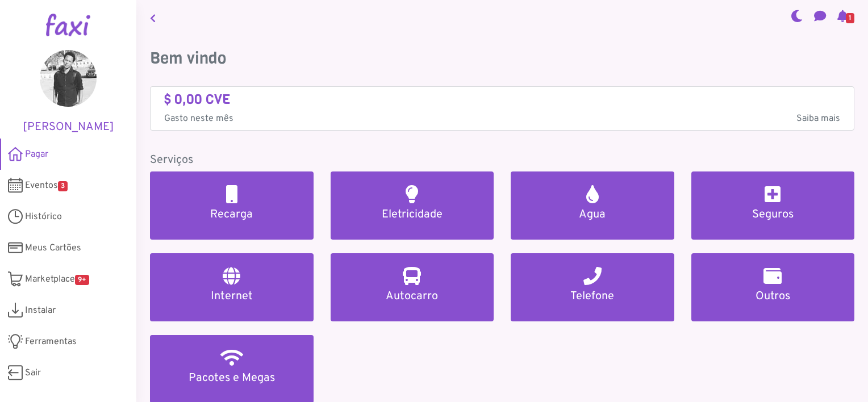 Image resolution: width=868 pixels, height=402 pixels. What do you see at coordinates (593, 214) in the screenshot?
I see `h5: Agua` at bounding box center [593, 214].